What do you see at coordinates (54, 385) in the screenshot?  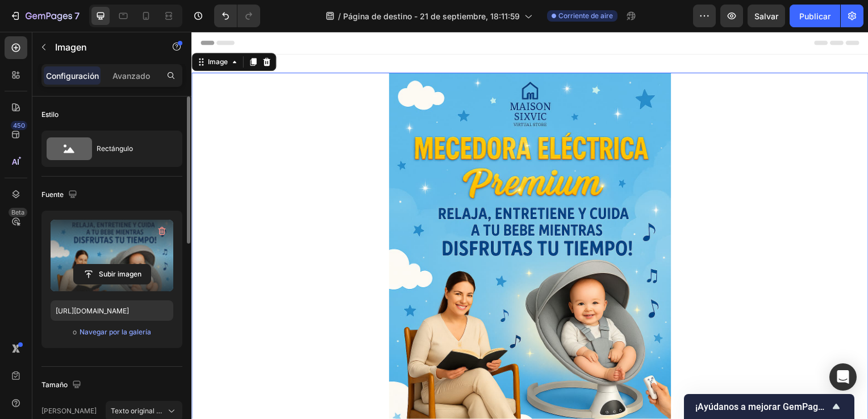 I see `font: Tamaño` at bounding box center [54, 385].